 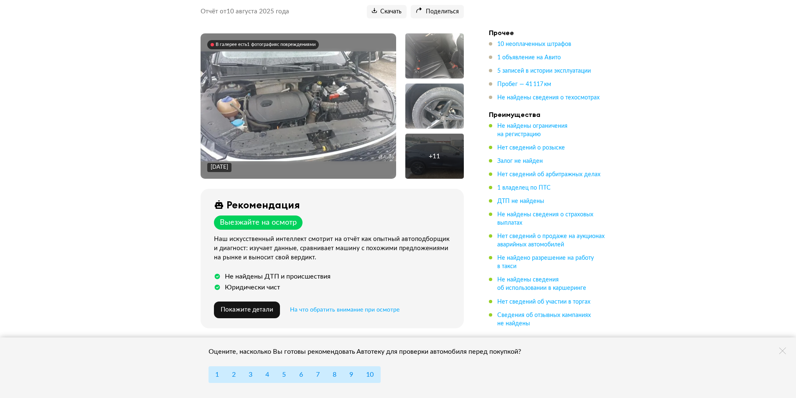 What do you see at coordinates (301, 375) in the screenshot?
I see `span: 6` at bounding box center [301, 375].